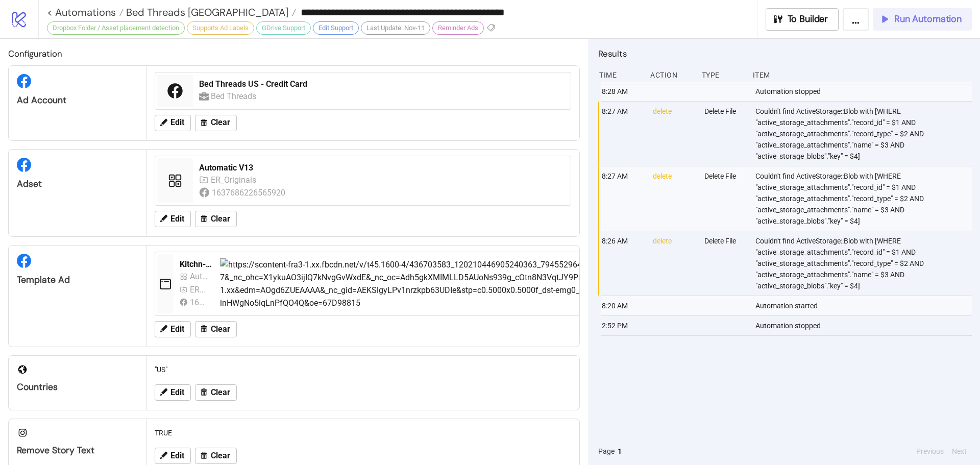  I want to click on button: 1, so click(620, 451).